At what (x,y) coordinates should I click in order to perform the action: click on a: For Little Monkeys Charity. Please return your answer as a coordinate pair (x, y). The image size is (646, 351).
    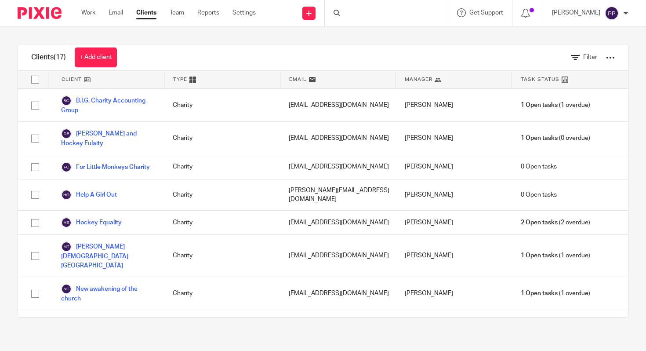
    Looking at the image, I should click on (105, 167).